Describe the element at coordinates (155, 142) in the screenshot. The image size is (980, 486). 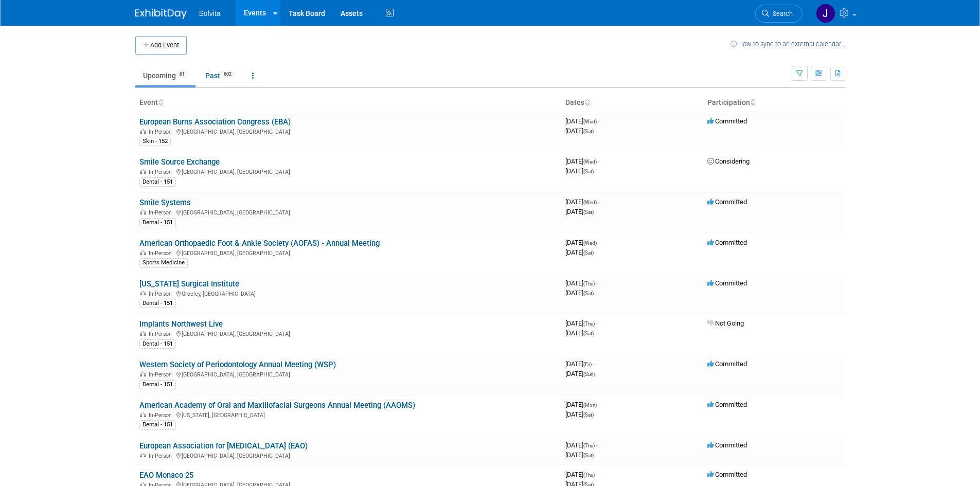
I see `div: Skin - 152` at that location.